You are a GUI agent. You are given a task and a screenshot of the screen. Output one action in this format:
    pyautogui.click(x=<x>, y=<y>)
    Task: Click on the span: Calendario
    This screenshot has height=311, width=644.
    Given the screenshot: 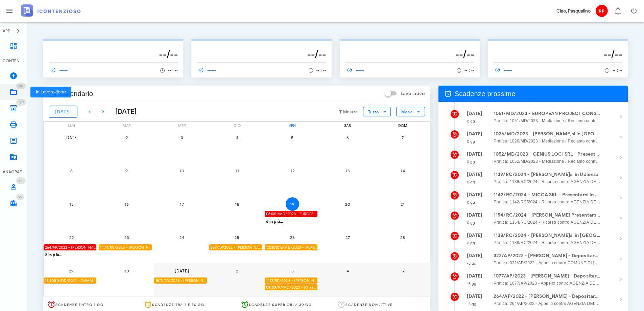 What is the action you would take?
    pyautogui.click(x=76, y=94)
    